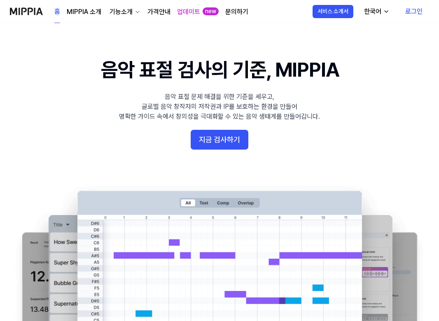 The width and height of the screenshot is (439, 321). What do you see at coordinates (159, 12) in the screenshot?
I see `a: 가격안내` at bounding box center [159, 12].